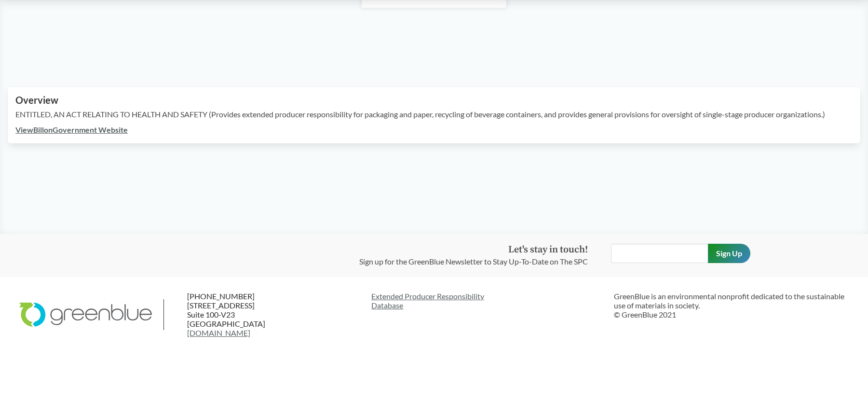 The width and height of the screenshot is (868, 403). What do you see at coordinates (473, 262) in the screenshot?
I see `p: Sign up for the GreenBlue Newsletter to Stay Up-To-Date on The SPC` at bounding box center [473, 262].